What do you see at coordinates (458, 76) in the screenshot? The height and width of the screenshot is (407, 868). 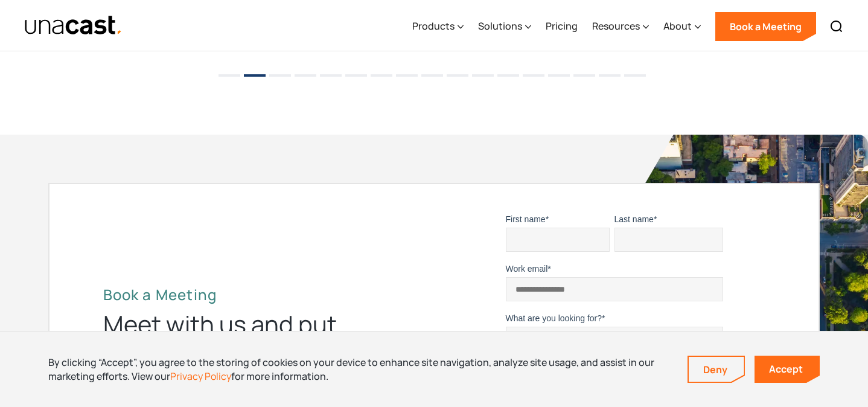 I see `button: 10 of 6` at bounding box center [458, 76].